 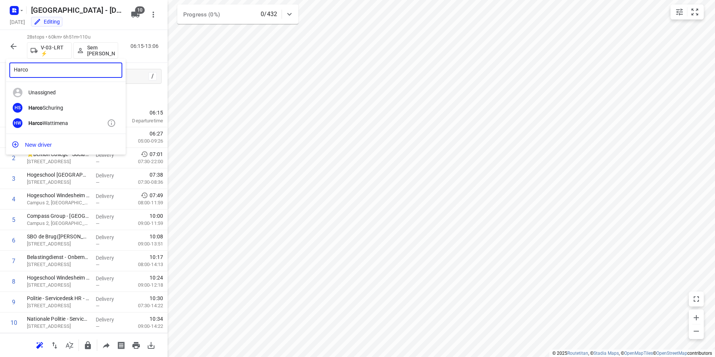 I want to click on input: Assign to..., so click(x=66, y=70).